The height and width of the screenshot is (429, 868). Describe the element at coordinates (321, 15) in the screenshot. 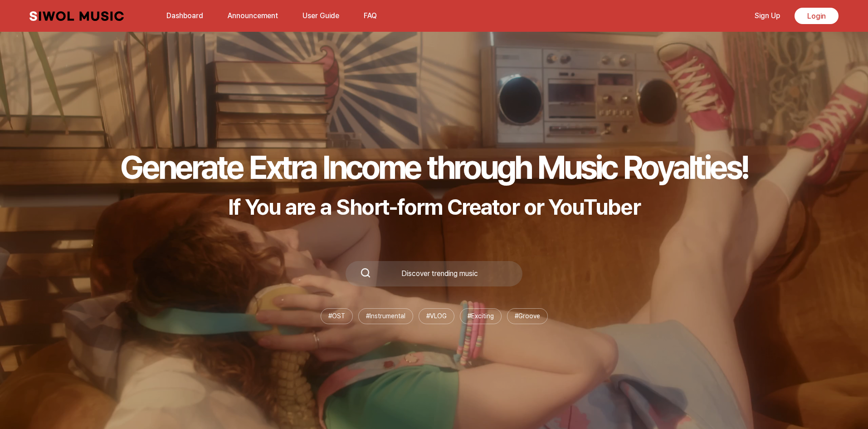

I see `a: User Guide` at that location.